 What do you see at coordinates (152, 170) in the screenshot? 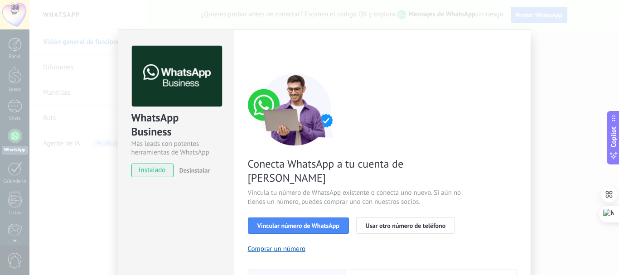
I see `span: instalado` at bounding box center [152, 170].